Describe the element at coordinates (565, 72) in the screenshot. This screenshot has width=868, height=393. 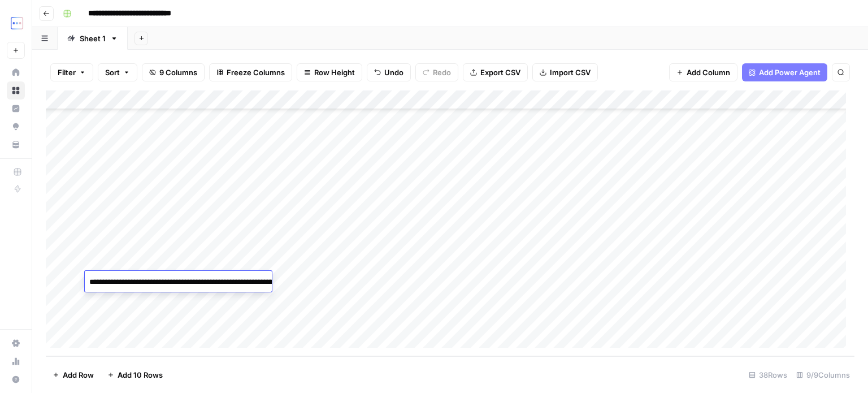
I see `button: Import CSV` at that location.